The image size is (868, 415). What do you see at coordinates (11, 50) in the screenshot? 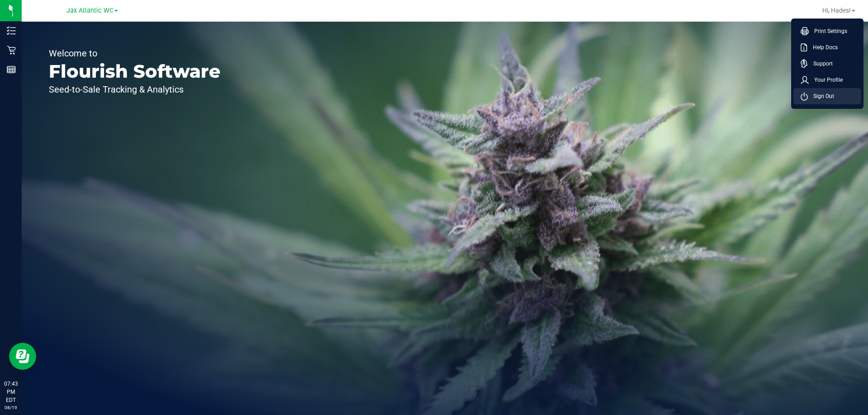
I see `inline-svg: Retail` at bounding box center [11, 50].